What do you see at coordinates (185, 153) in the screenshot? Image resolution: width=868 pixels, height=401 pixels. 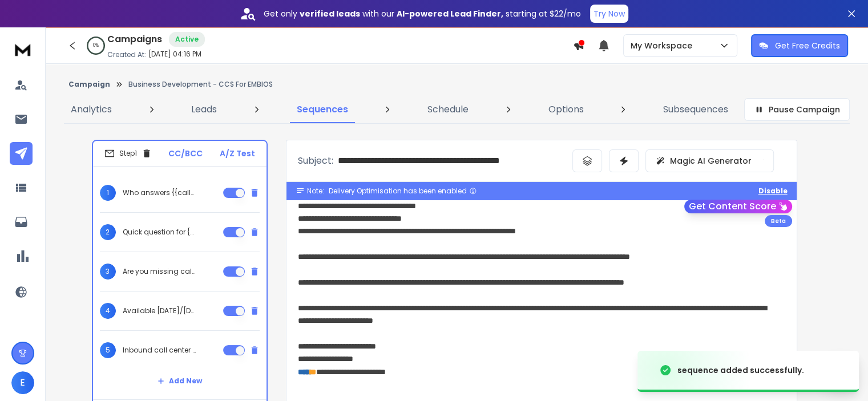 I see `p: CC/BCC` at bounding box center [185, 153].